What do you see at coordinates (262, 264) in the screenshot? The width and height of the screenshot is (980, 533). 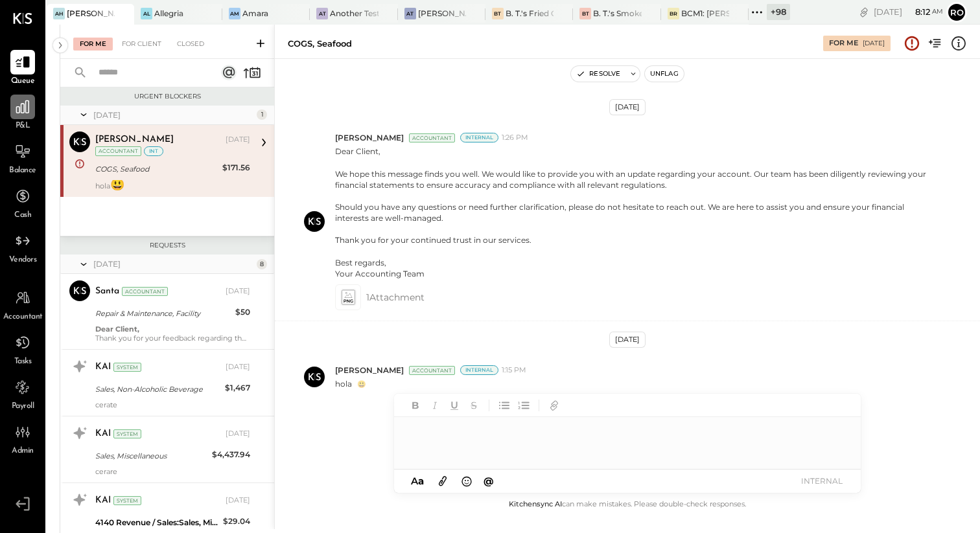 I see `div: 8` at bounding box center [262, 264].